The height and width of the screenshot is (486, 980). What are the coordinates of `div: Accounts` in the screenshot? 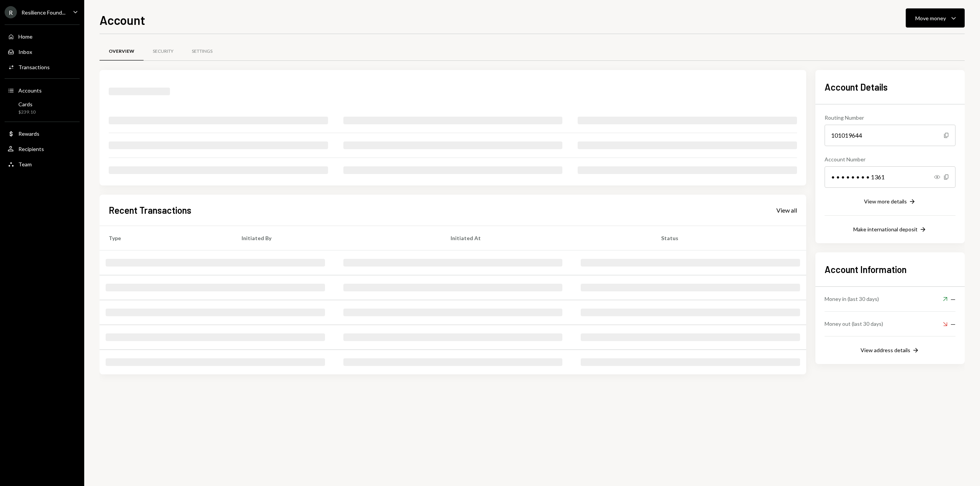 It's located at (30, 90).